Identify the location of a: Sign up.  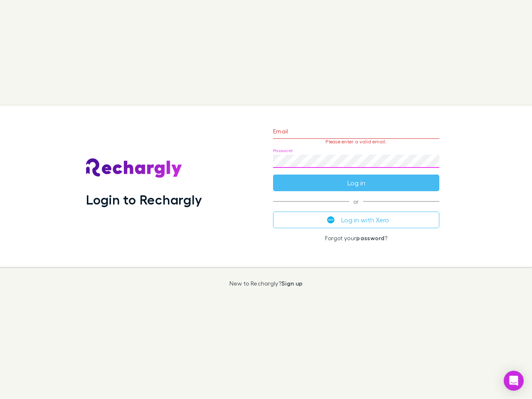
(292, 283).